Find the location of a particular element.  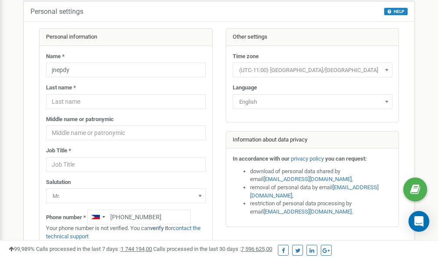

p: Your phone number is not verified. You can or is located at coordinates (126, 232).